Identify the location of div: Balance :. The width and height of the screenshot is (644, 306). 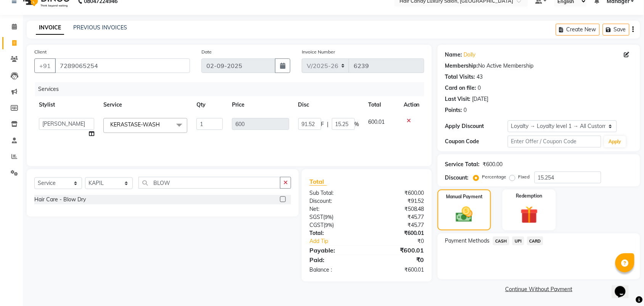
(335, 270).